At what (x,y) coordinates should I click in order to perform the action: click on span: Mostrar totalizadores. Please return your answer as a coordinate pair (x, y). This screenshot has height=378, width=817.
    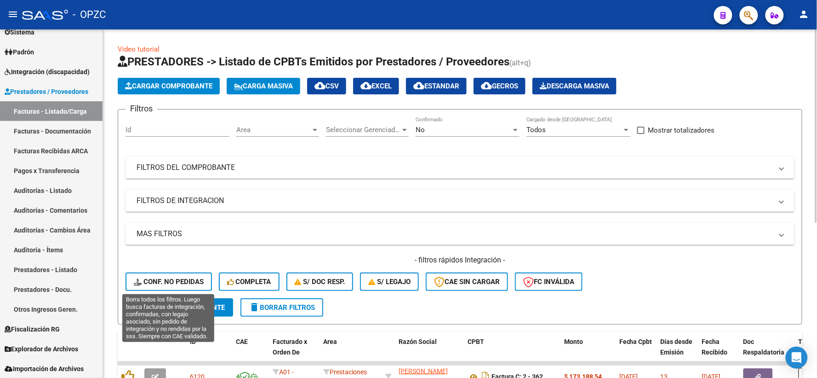
    Looking at the image, I should click on (681, 130).